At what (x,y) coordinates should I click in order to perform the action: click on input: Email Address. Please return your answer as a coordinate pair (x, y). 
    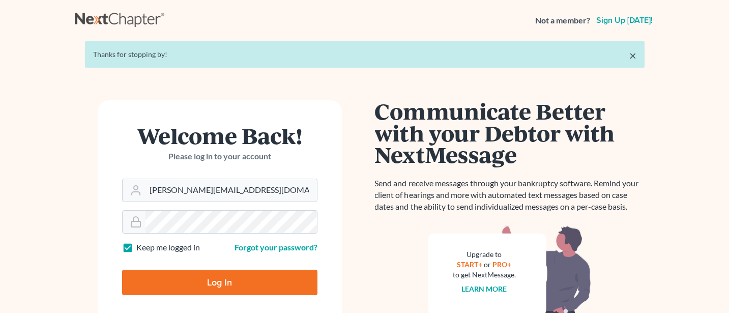
    Looking at the image, I should click on (231, 190).